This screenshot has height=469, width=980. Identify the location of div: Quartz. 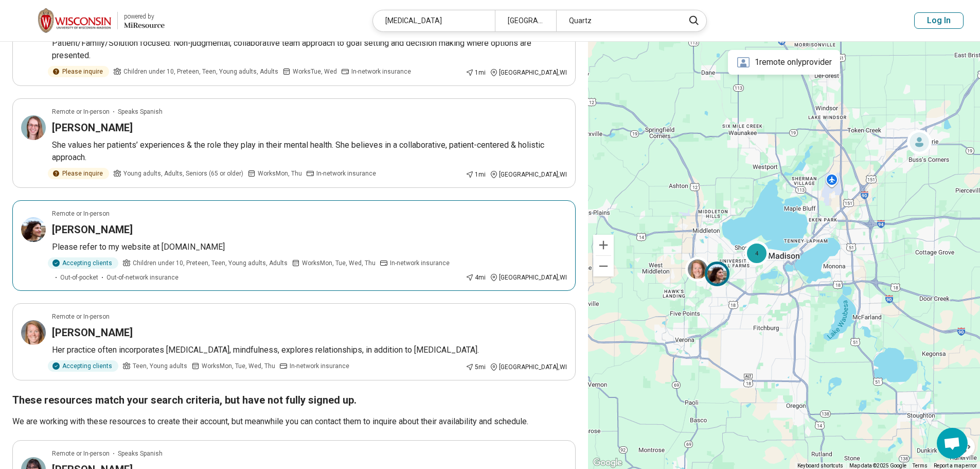
(617, 21).